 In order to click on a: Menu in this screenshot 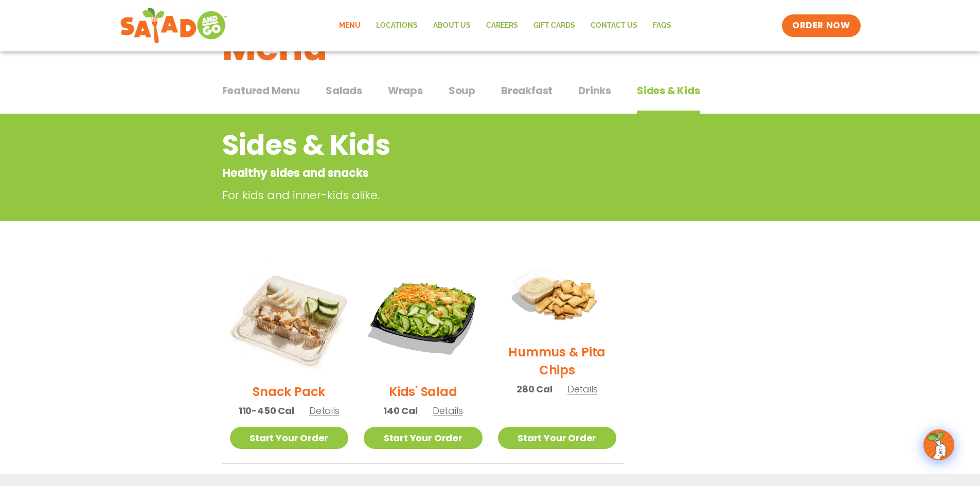, I will do `click(350, 25)`.